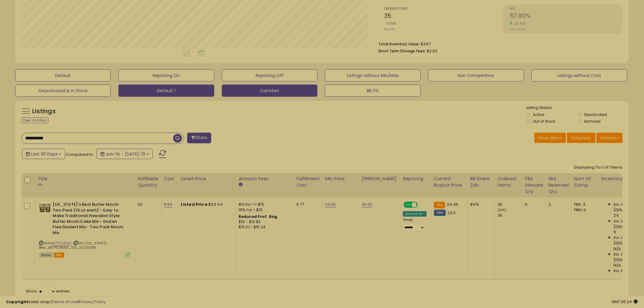  What do you see at coordinates (65, 301) in the screenshot?
I see `a: Terms of Use` at bounding box center [65, 301].